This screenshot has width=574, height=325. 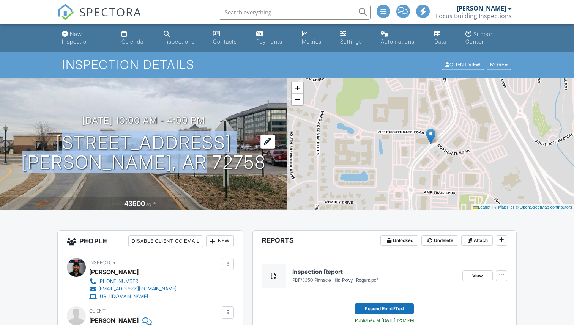 I want to click on div: New, so click(x=220, y=241).